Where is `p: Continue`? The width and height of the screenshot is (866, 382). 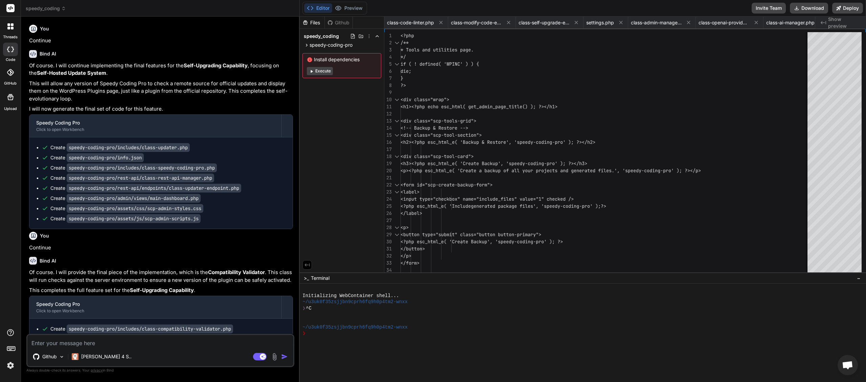 p: Continue is located at coordinates (161, 41).